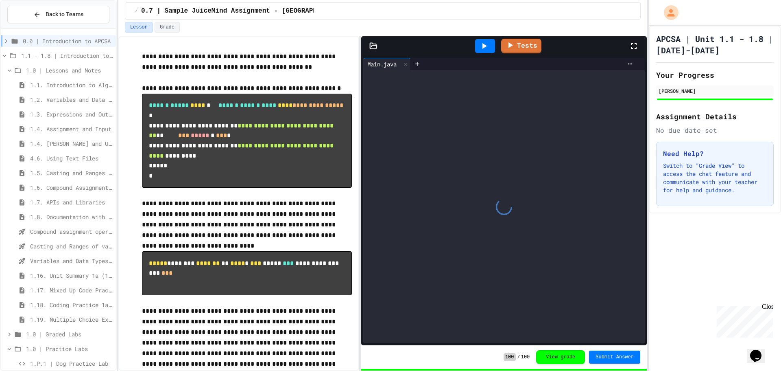 This screenshot has height=371, width=781. What do you see at coordinates (71, 304) in the screenshot?
I see `span: 1.18. Coding Practice 1a (1.1-1.6)` at bounding box center [71, 304].